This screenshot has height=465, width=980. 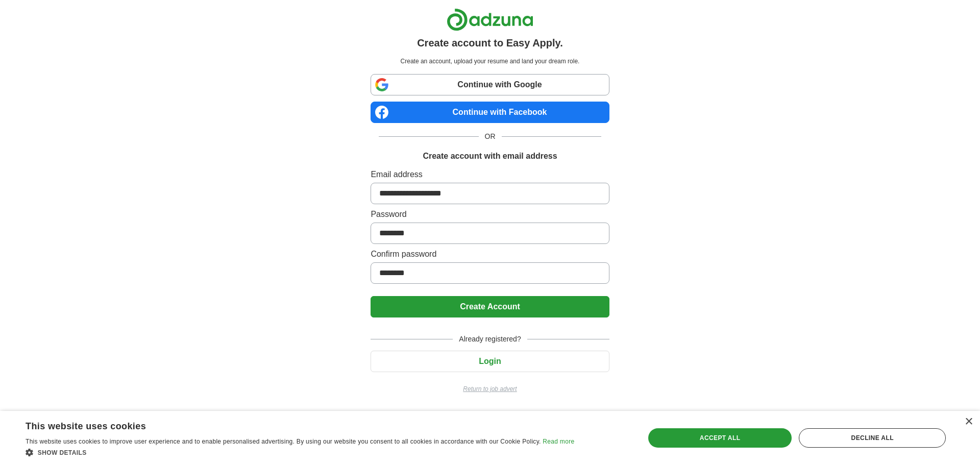 What do you see at coordinates (283, 442) in the screenshot?
I see `span: This website uses cookies to improve user experience and to enable personalised advertising. By u...` at bounding box center [283, 442].